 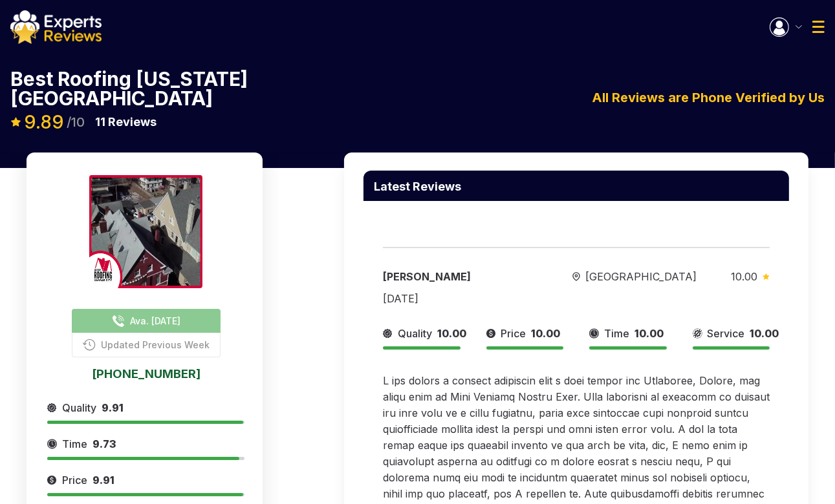 I want to click on button: Updated Previous Week, so click(x=146, y=346).